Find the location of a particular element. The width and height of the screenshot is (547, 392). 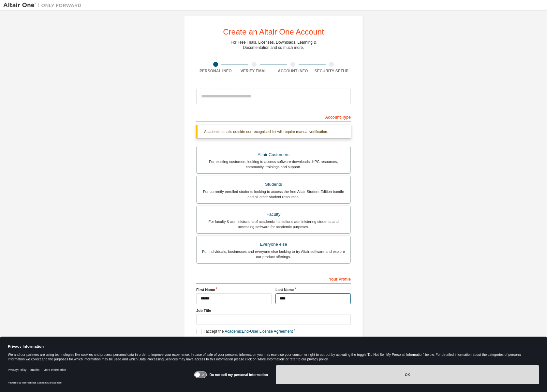

label: I accept the is located at coordinates (245, 332).